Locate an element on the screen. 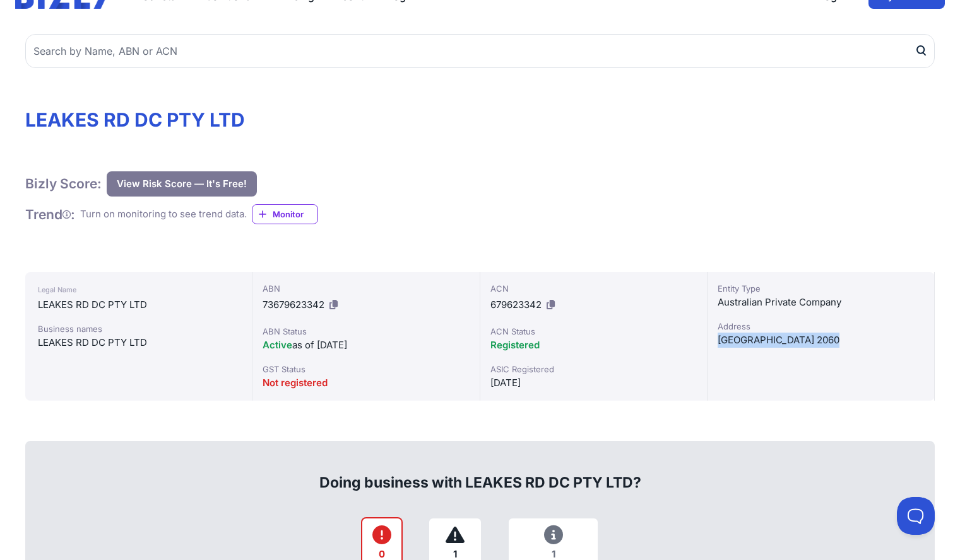  h1: Trend : is located at coordinates (50, 214).